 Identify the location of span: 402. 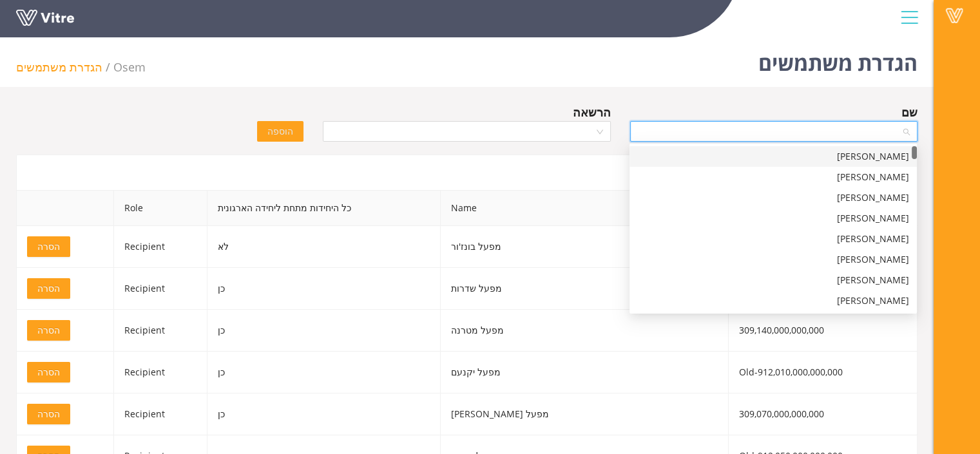
(130, 67).